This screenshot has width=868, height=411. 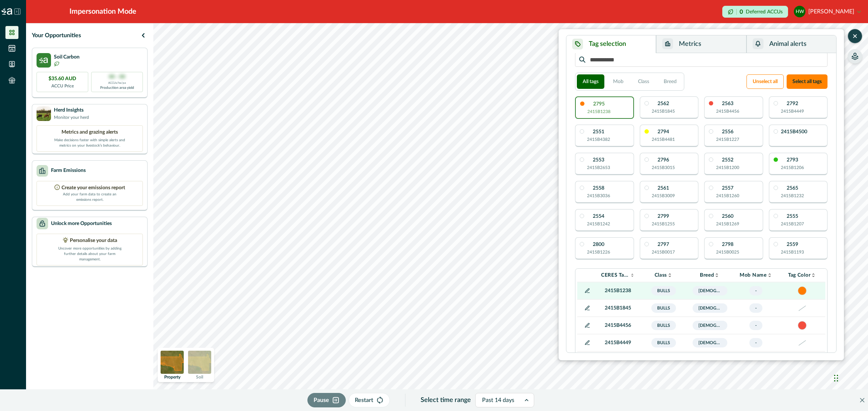 I want to click on p: 2552, so click(x=728, y=160).